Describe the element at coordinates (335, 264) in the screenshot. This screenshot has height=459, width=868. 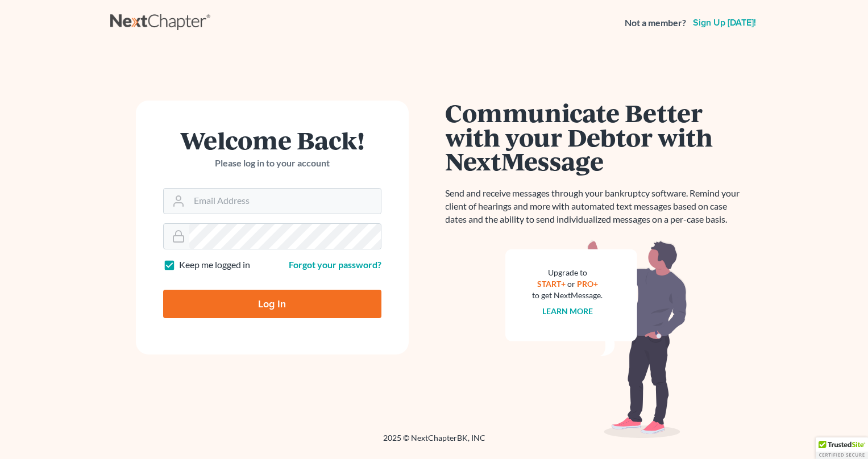
I see `a: Forgot your password?` at that location.